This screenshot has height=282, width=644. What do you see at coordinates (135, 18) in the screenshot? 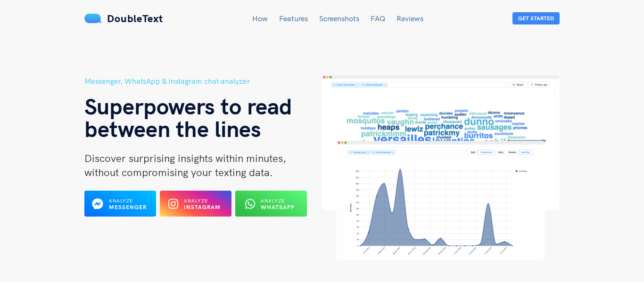
I see `span: DoubleText` at bounding box center [135, 18].